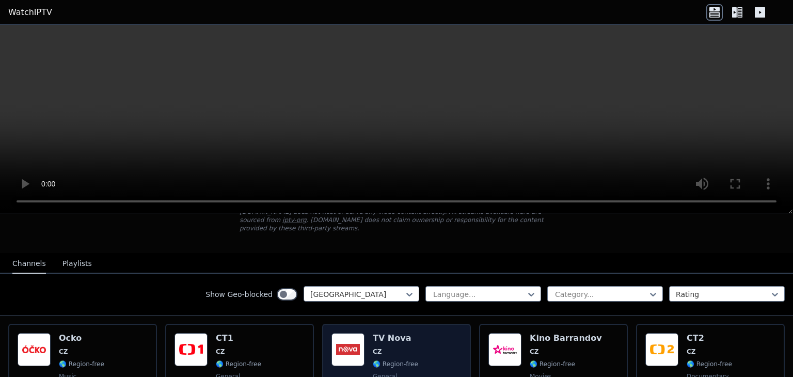 The height and width of the screenshot is (377, 793). I want to click on img: CT2, so click(661, 349).